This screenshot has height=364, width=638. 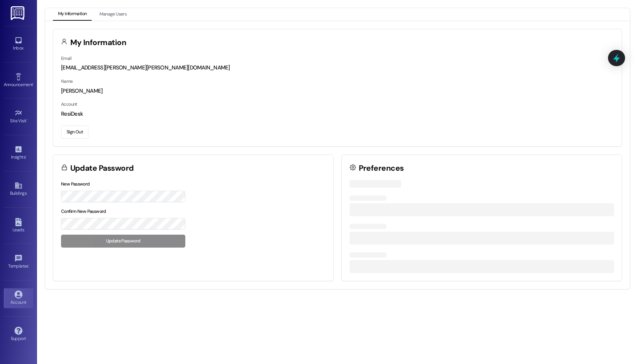 I want to click on button: Manage Users, so click(x=113, y=14).